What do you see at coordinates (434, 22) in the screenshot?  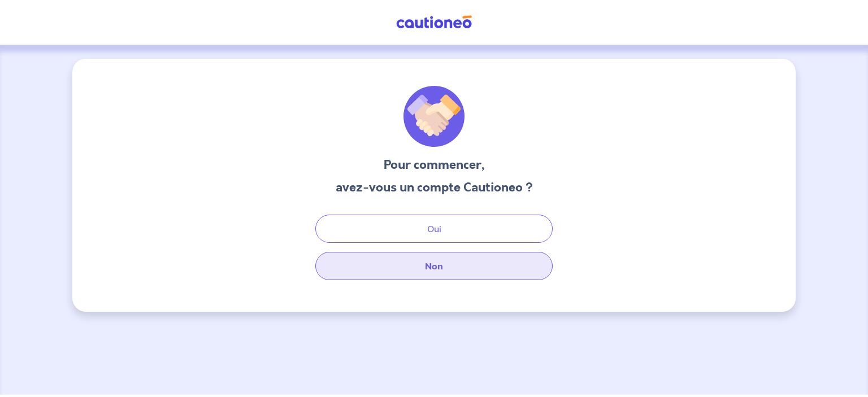 I see `img: Cautioneo` at bounding box center [434, 22].